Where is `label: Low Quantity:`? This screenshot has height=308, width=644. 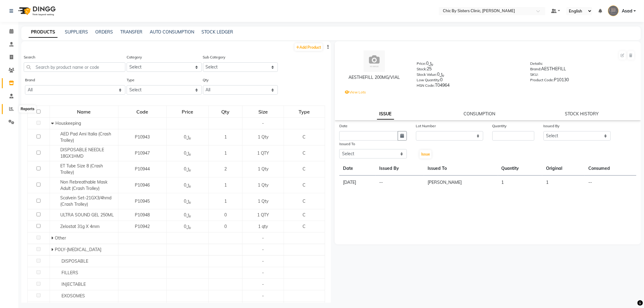 label: Low Quantity: is located at coordinates (428, 80).